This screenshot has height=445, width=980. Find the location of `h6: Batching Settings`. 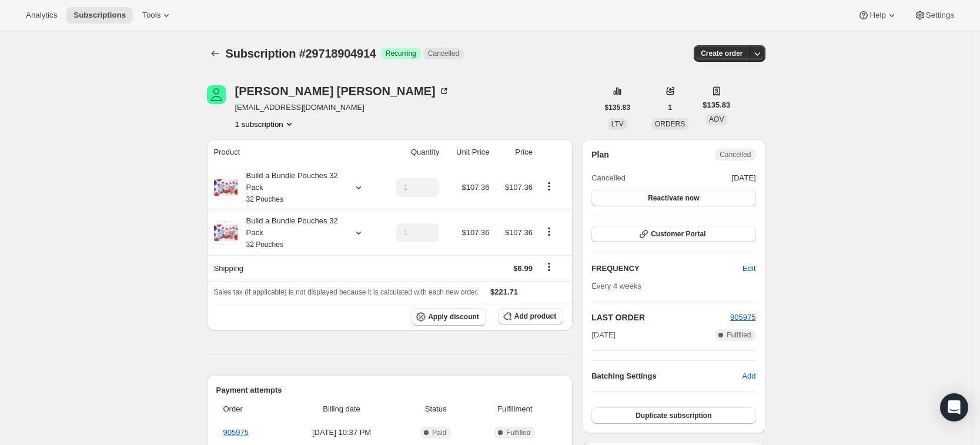

h6: Batching Settings is located at coordinates (667, 377).